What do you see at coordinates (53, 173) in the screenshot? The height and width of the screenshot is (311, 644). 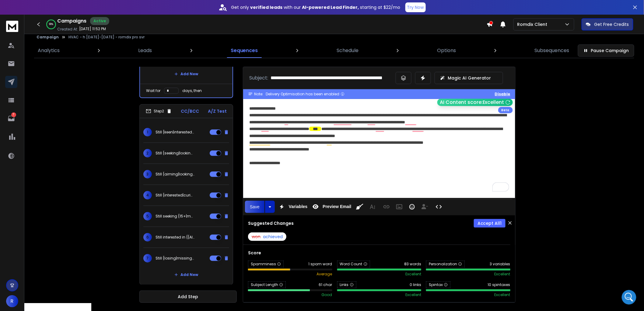 I see `div: I need to pass this to the tech team, please allow me some time to look into this and get back to...` at bounding box center [53, 173].